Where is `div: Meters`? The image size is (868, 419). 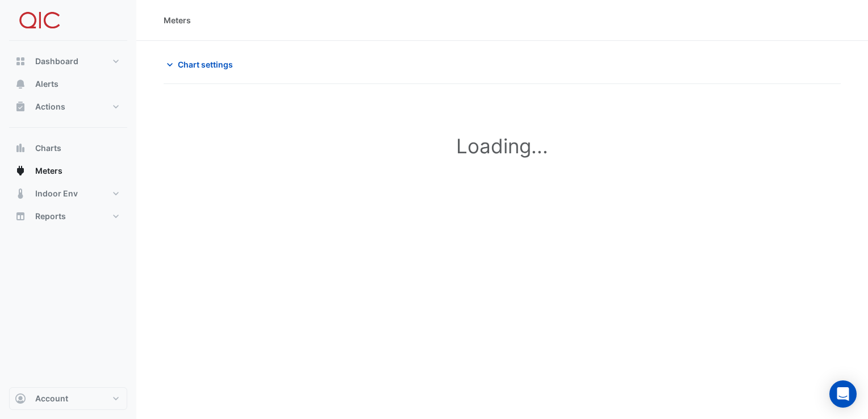
div: Meters is located at coordinates (177, 20).